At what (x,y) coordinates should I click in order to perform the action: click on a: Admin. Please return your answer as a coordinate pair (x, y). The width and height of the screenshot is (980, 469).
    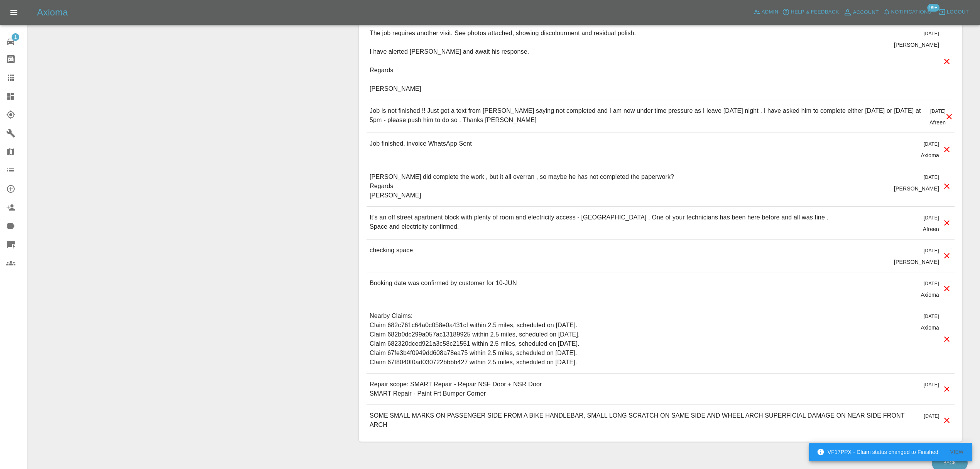
    Looking at the image, I should click on (766, 12).